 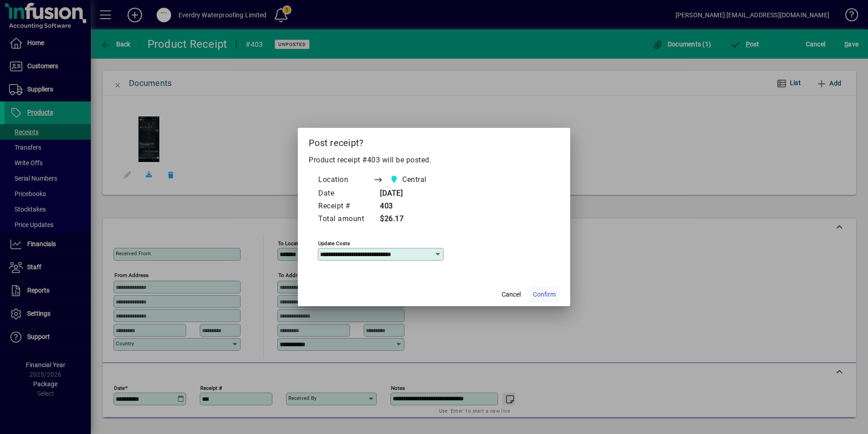 I want to click on span: Confirm, so click(x=545, y=294).